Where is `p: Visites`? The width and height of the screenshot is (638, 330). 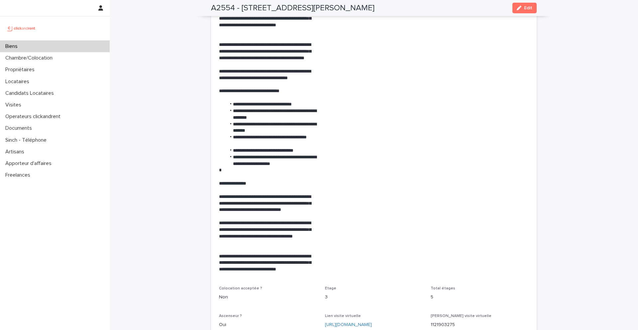 p: Visites is located at coordinates (15, 105).